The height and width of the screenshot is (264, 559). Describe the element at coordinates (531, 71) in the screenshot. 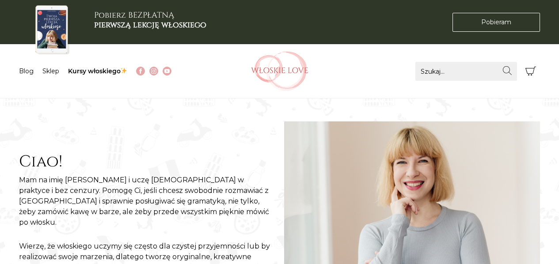

I see `button: Koszyk` at that location.